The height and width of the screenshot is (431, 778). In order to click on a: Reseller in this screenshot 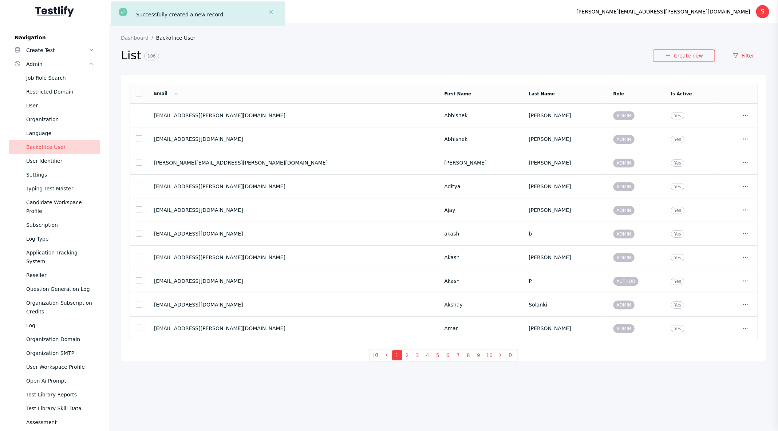, I will do `click(54, 275)`.